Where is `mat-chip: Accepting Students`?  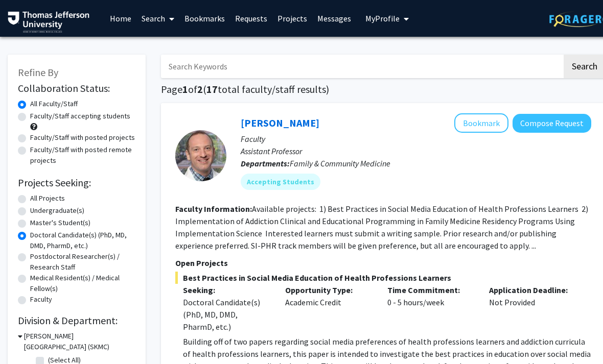 mat-chip: Accepting Students is located at coordinates (280, 182).